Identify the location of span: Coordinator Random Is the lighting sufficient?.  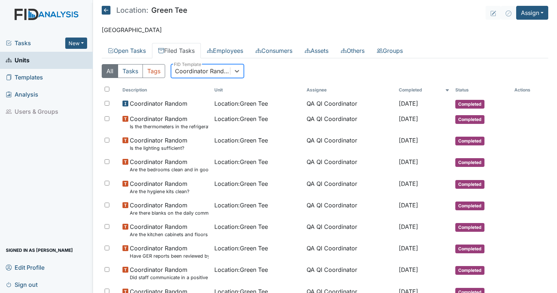
(158, 144).